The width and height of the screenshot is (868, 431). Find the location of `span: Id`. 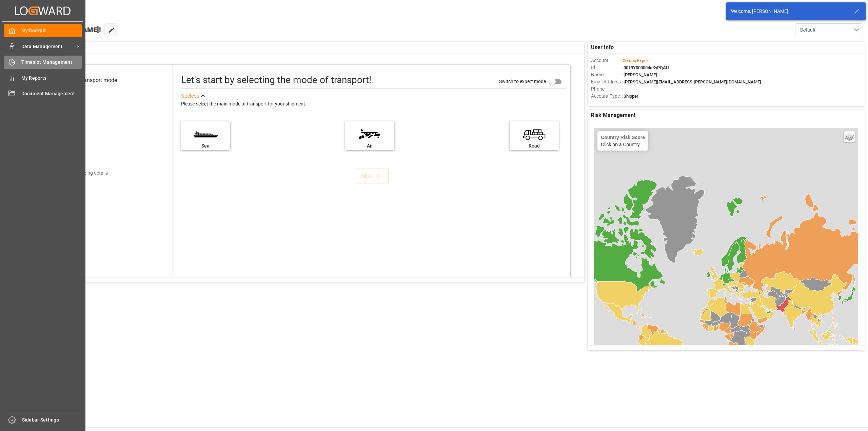

span: Id is located at coordinates (606, 68).